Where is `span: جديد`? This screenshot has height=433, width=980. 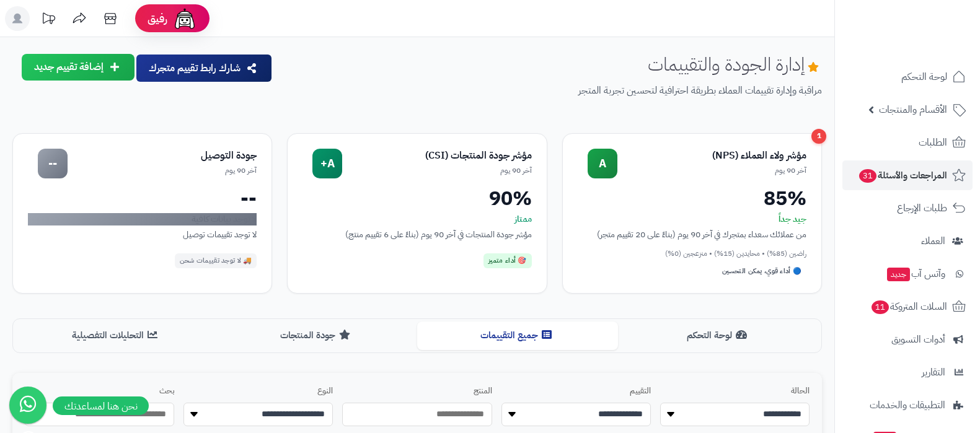
span: جديد is located at coordinates (898, 274).